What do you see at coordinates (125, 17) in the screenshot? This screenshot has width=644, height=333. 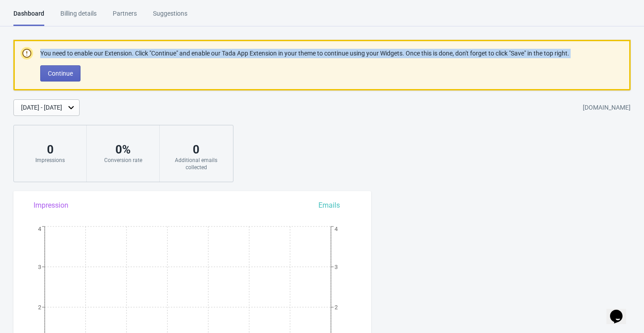 I see `div: Partners` at bounding box center [125, 17].